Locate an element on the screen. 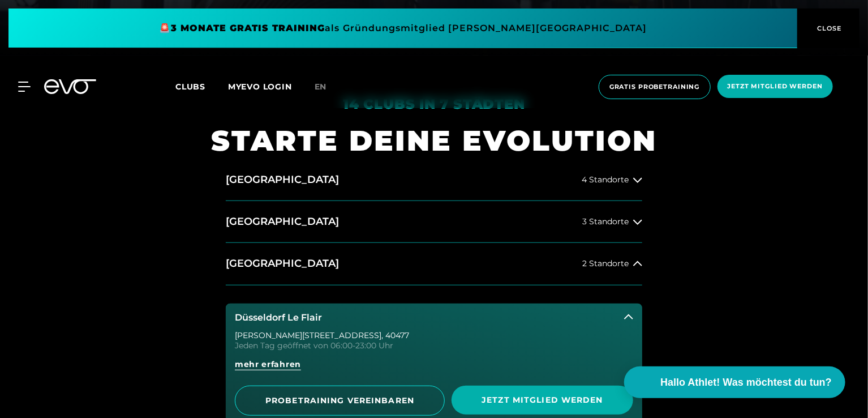 The image size is (868, 418). span: PROBETRAINING VEREINBAREN is located at coordinates (339, 400).